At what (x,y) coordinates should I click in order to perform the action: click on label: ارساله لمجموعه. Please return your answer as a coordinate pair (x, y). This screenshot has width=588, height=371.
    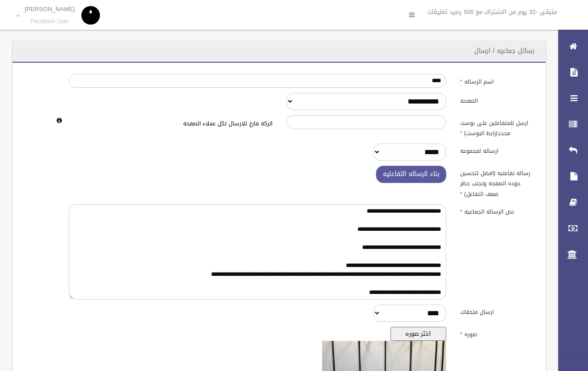
    Looking at the image, I should click on (496, 150).